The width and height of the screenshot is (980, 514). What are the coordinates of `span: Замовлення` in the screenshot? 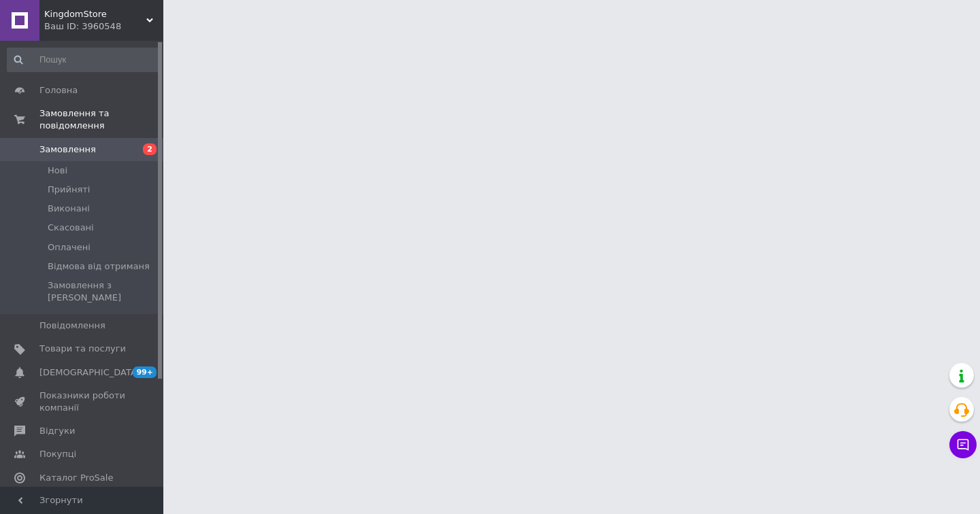 It's located at (68, 149).